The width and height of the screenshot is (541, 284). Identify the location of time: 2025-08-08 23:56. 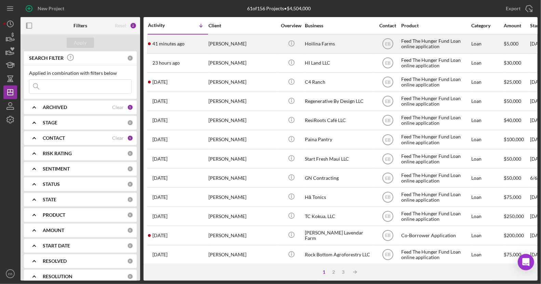
(160, 101).